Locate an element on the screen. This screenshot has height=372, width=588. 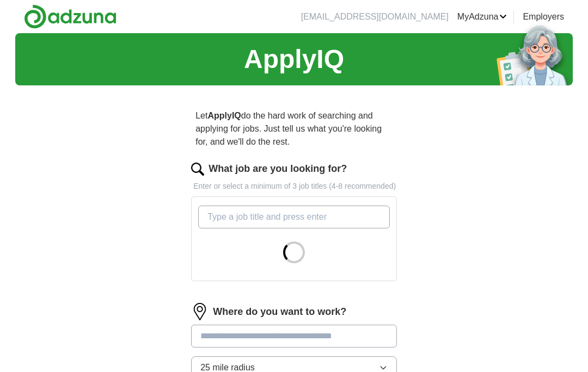
a: MyAdzuna is located at coordinates (483, 17).